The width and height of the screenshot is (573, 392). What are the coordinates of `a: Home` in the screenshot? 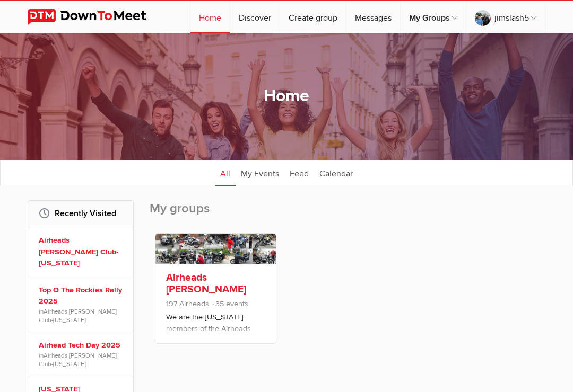 It's located at (210, 17).